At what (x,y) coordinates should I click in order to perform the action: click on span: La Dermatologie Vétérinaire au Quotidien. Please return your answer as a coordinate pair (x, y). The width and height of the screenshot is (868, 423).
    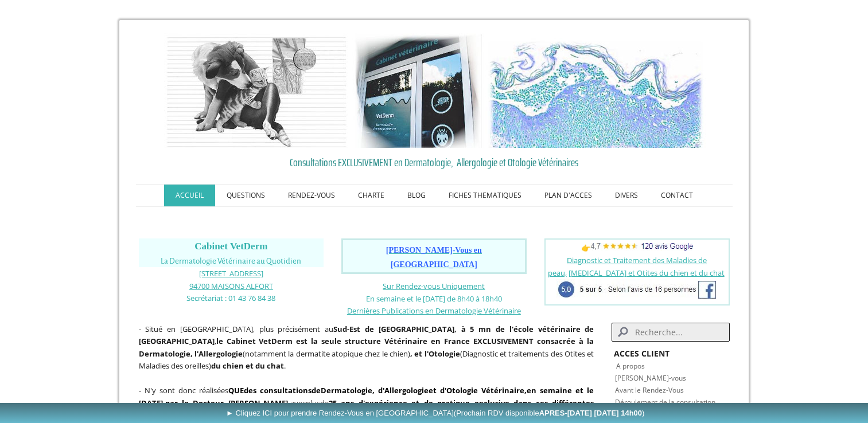
    Looking at the image, I should click on (230, 261).